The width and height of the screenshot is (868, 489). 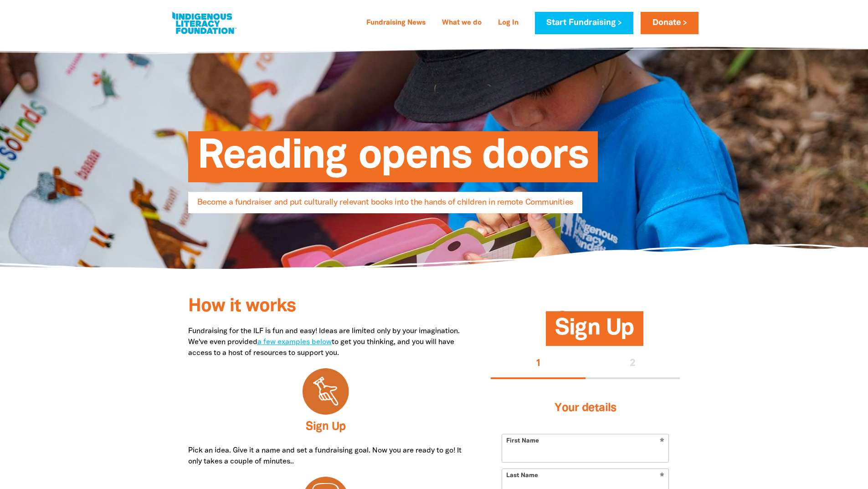 I want to click on a: What we do, so click(x=461, y=23).